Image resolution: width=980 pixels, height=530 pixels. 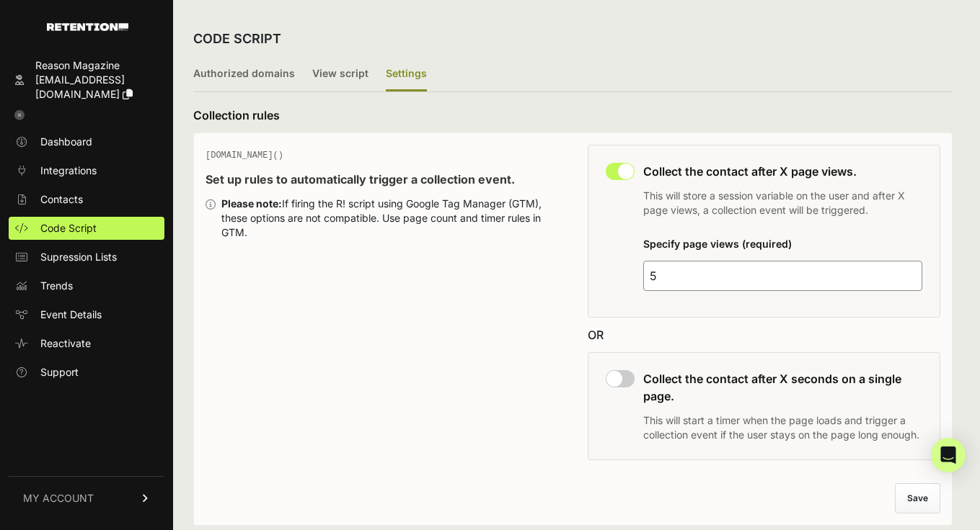 I want to click on a: Code Script, so click(x=87, y=229).